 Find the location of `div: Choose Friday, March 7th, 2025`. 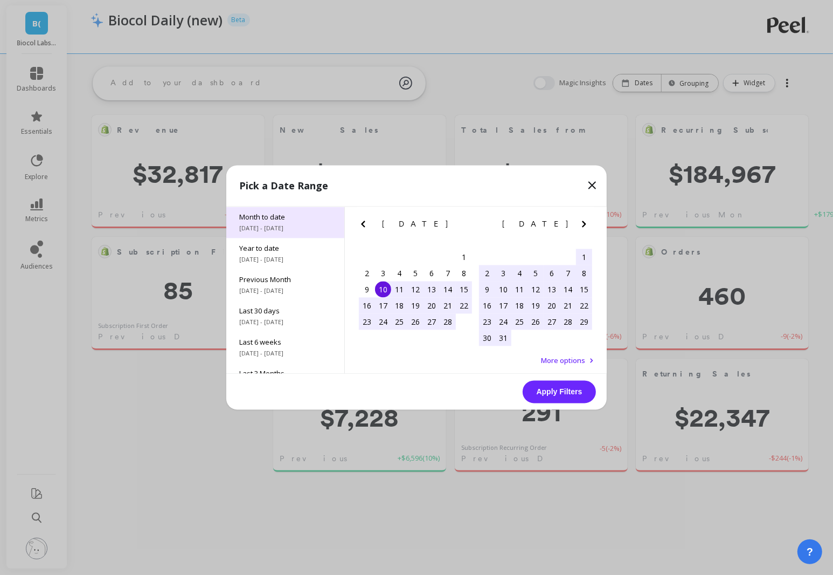

div: Choose Friday, March 7th, 2025 is located at coordinates (568, 273).